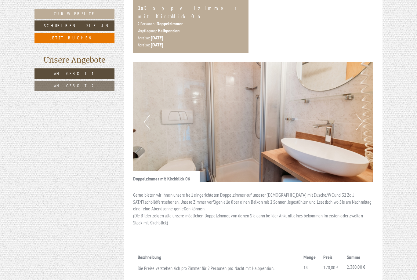  I want to click on img: image, so click(253, 122).